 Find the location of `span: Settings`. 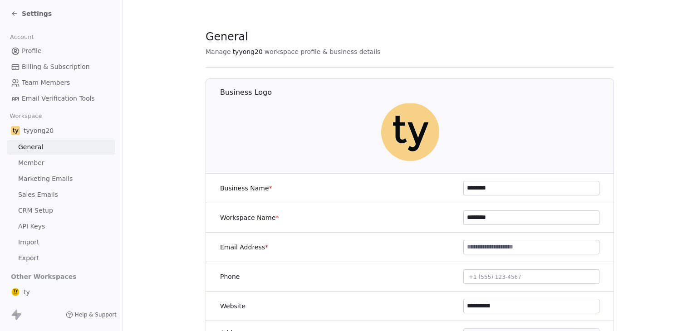

span: Settings is located at coordinates (37, 14).